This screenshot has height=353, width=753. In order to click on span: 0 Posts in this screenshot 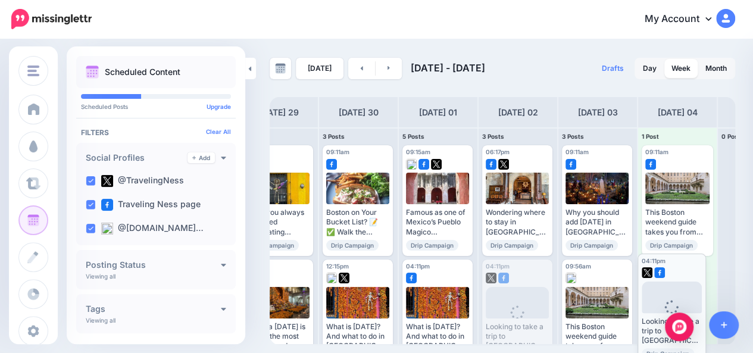, I will do `click(733, 136)`.